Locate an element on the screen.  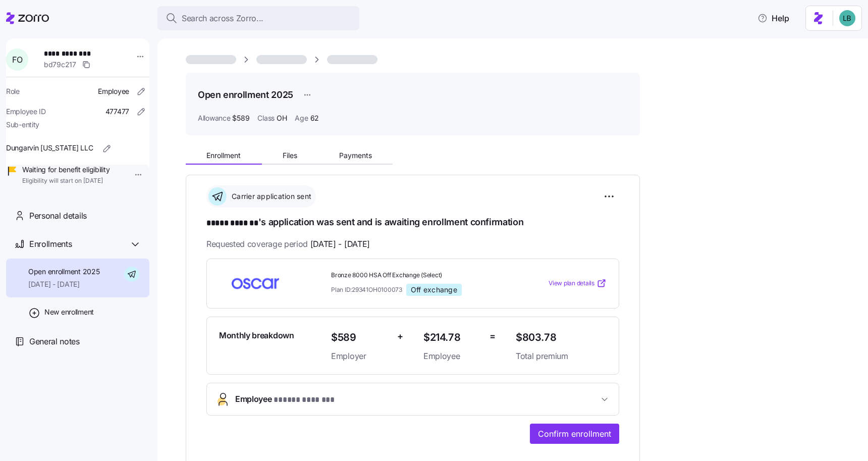
span: 62 is located at coordinates (315, 118).